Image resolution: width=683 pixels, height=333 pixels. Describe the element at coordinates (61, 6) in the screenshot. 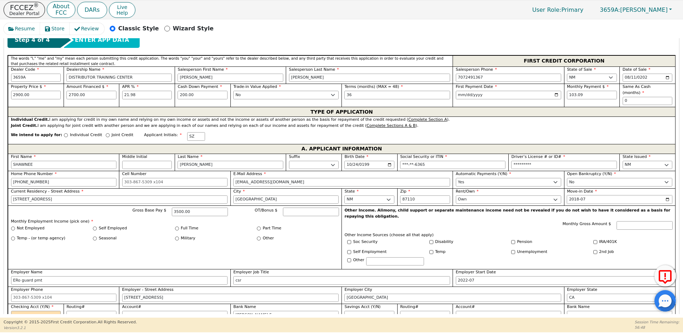

I see `p: About` at that location.